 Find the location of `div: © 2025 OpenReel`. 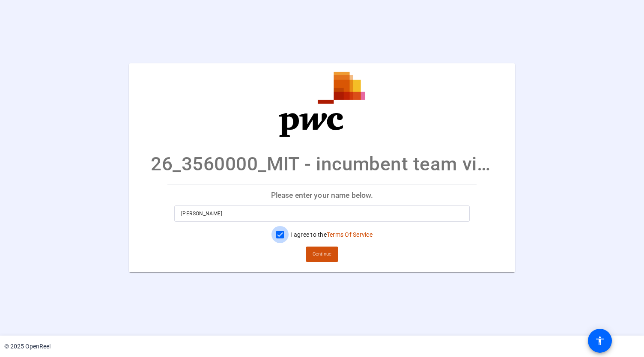

div: © 2025 OpenReel is located at coordinates (27, 347).